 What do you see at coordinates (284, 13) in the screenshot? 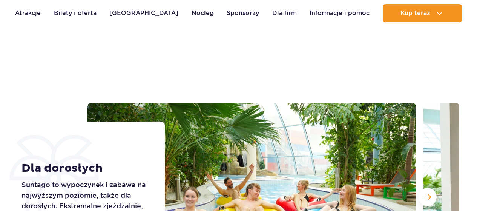
I see `a: Dla firm` at bounding box center [284, 13].